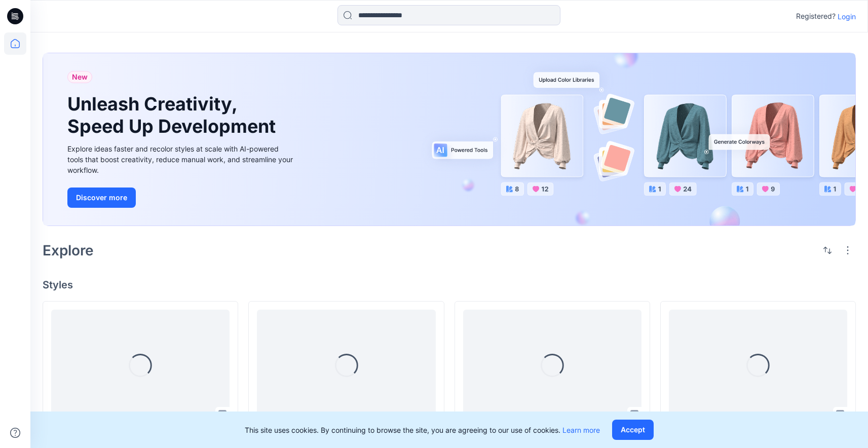  What do you see at coordinates (173, 115) in the screenshot?
I see `h1: Unleash Creativity, Speed Up Development` at bounding box center [173, 115].